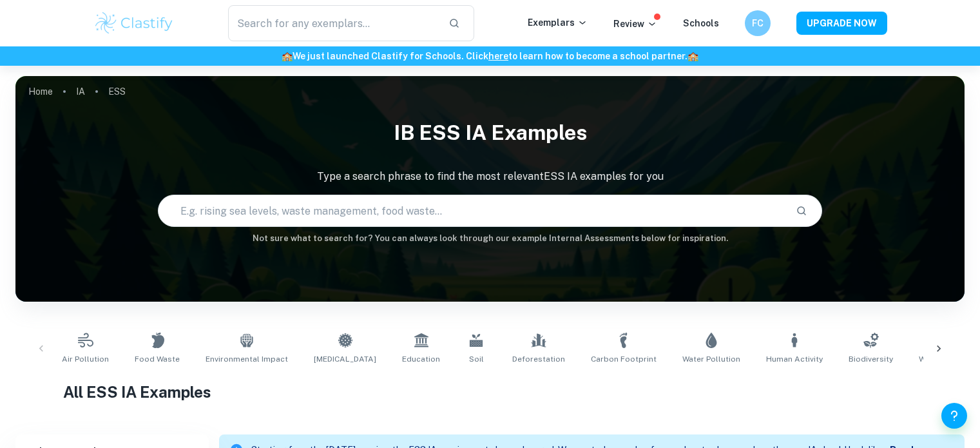  I want to click on span: Biodiversity, so click(871, 359).